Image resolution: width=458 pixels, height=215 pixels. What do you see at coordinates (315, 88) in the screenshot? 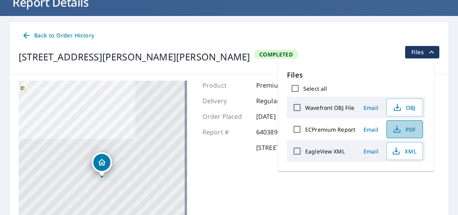
I see `label: Select all` at bounding box center [315, 88].